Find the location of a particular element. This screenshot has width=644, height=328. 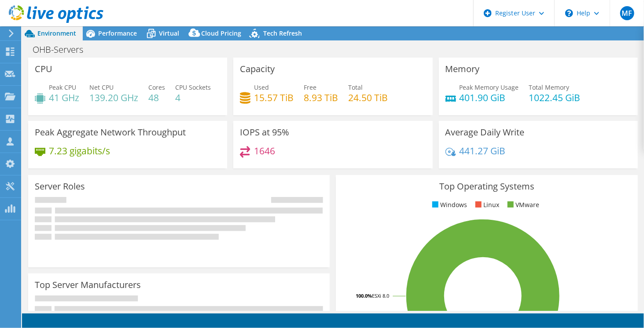

h1: OHB-Servers is located at coordinates (62, 50).